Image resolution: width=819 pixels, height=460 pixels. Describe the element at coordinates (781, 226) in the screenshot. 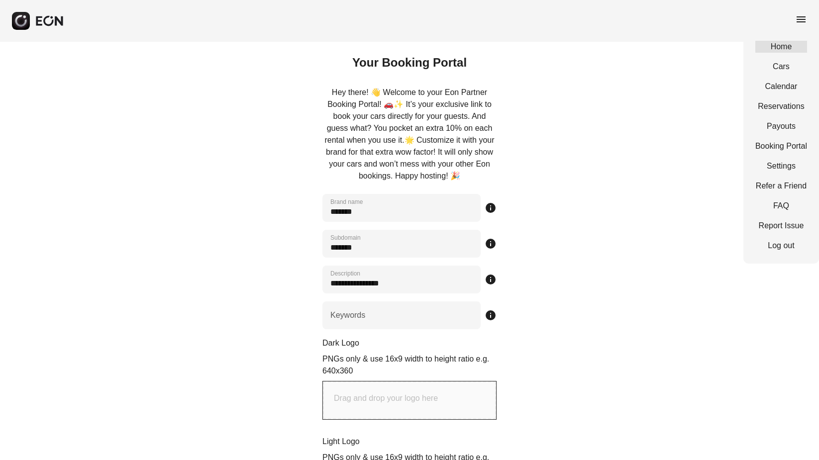

I see `a: Report Issue` at that location.